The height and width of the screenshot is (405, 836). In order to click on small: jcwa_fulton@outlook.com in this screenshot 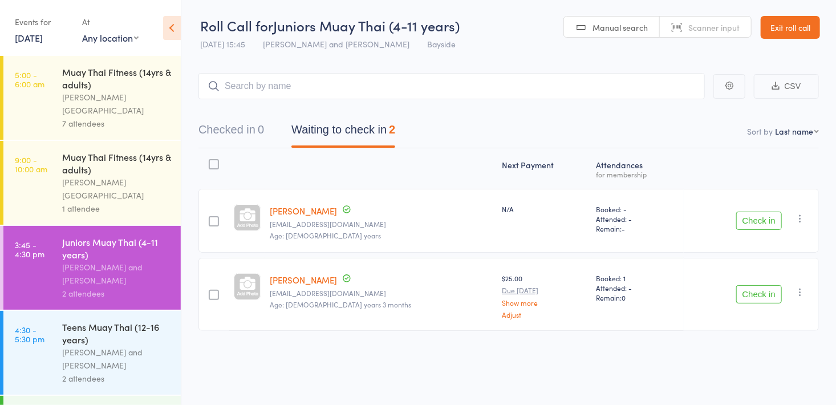, I will do `click(381, 293)`.